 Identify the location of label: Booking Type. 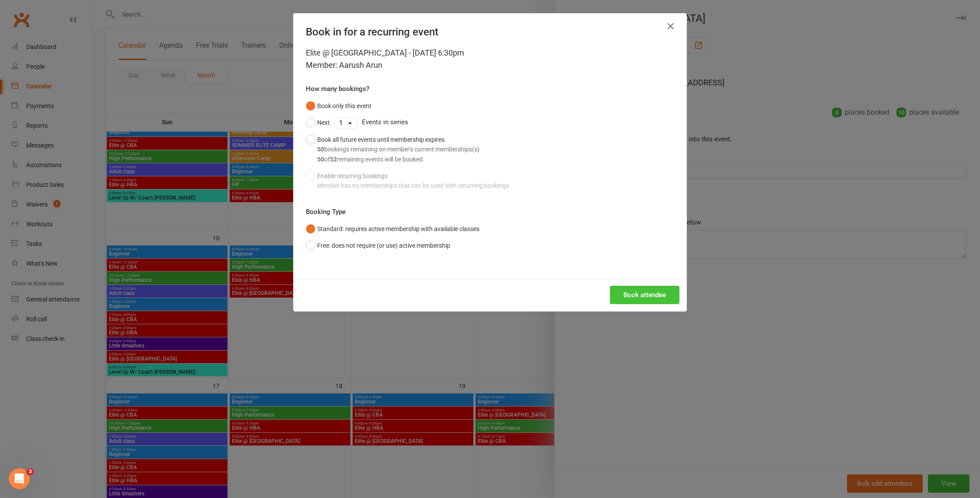
(326, 212).